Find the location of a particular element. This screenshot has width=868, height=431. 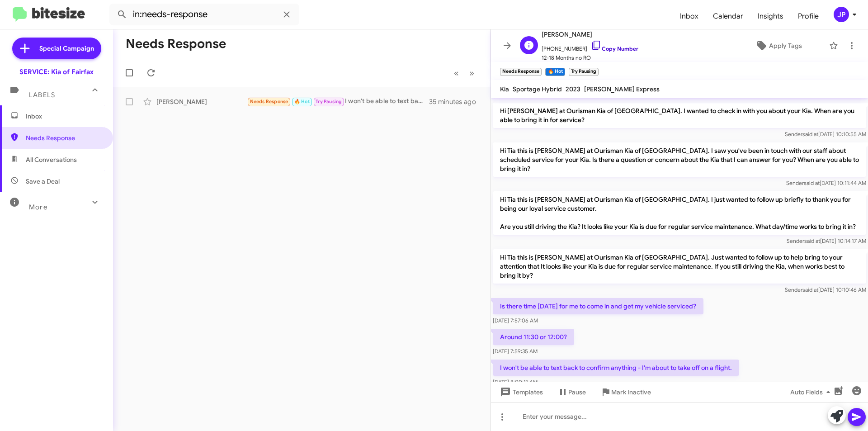

small: Needs Response is located at coordinates (521, 72).